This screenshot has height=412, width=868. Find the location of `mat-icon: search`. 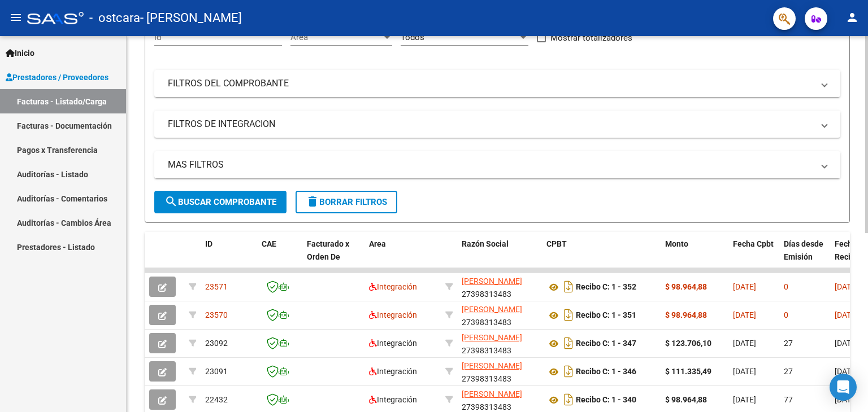

mat-icon: search is located at coordinates (171, 202).